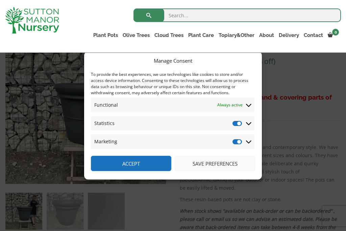 The width and height of the screenshot is (346, 231). I want to click on input: Search..., so click(237, 15).